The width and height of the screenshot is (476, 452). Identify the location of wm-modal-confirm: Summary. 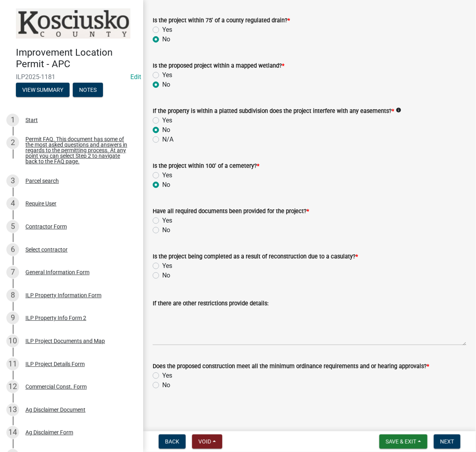
(43, 91).